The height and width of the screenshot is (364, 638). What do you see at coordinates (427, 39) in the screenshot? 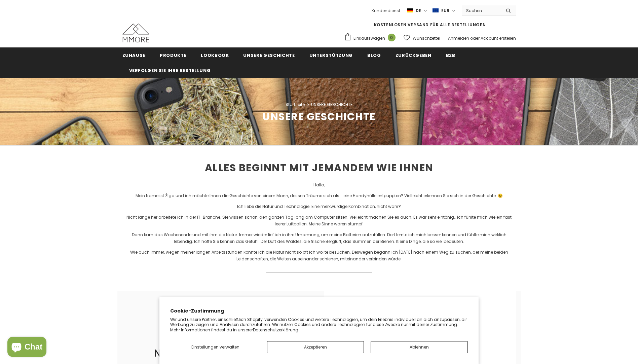
I see `span: Wunschzettel` at bounding box center [427, 39].